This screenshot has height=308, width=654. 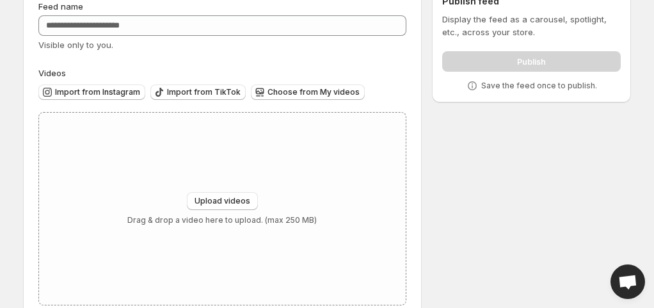 What do you see at coordinates (531, 26) in the screenshot?
I see `p: Display the feed as a carousel, spotlight, etc., across your store.` at bounding box center [531, 26].